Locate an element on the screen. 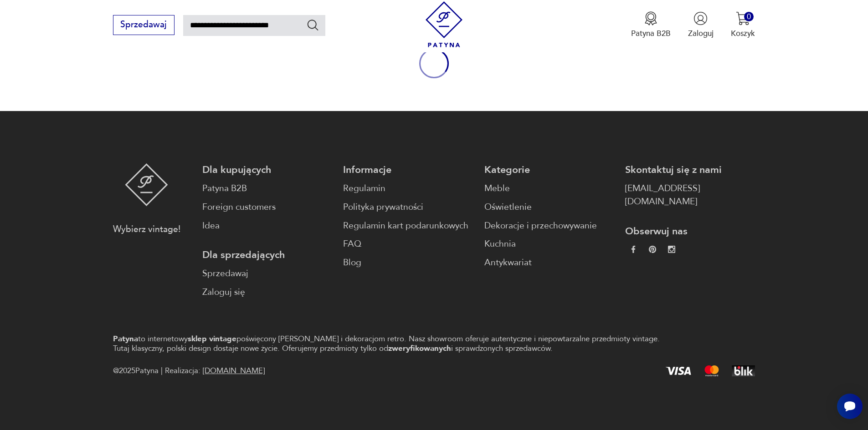 The width and height of the screenshot is (868, 430). strong: zweryfikowanych is located at coordinates (420, 348).